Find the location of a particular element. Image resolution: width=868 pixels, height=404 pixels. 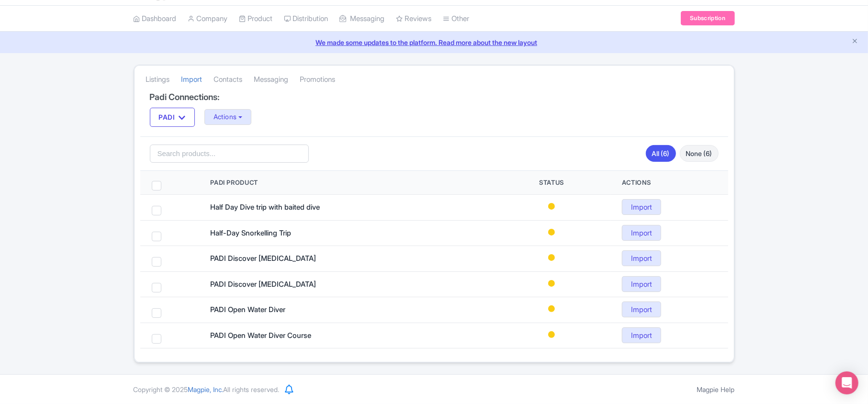

a: Promotions is located at coordinates (318, 79).